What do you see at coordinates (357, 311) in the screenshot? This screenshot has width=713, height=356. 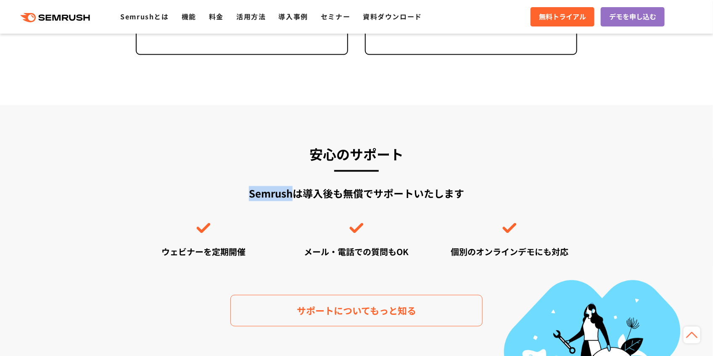 I see `span: サポートについてもっと知る` at bounding box center [357, 311].